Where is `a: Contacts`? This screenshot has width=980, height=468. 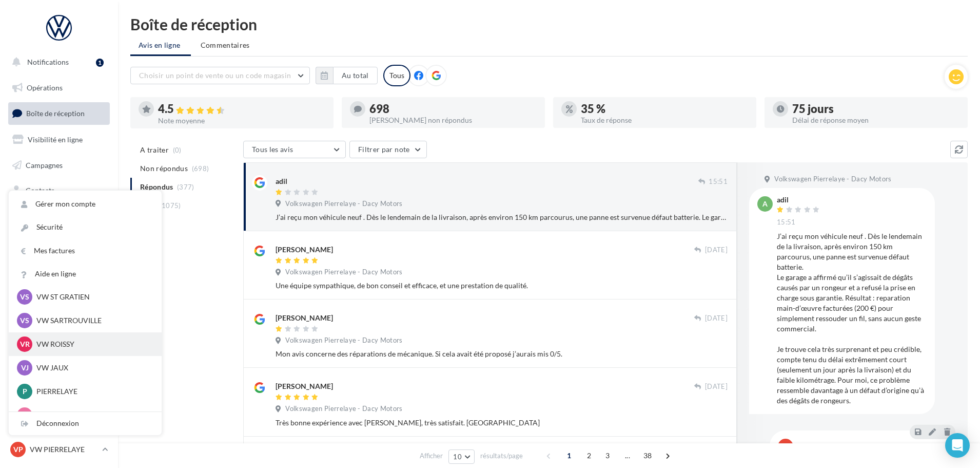
a: Contacts is located at coordinates (59, 190).